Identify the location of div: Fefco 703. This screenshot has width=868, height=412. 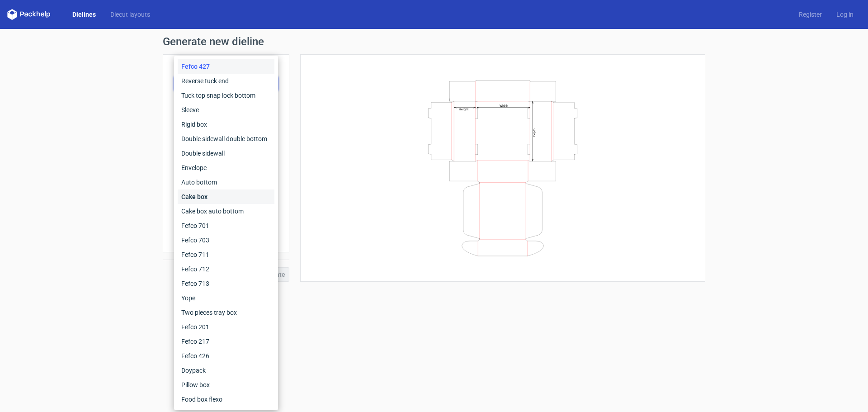
(226, 240).